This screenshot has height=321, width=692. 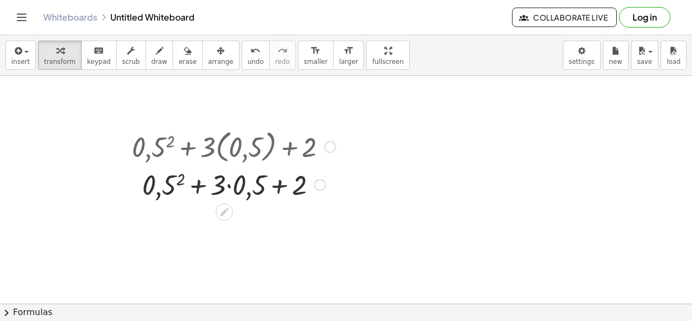 I want to click on button: transform, so click(x=59, y=55).